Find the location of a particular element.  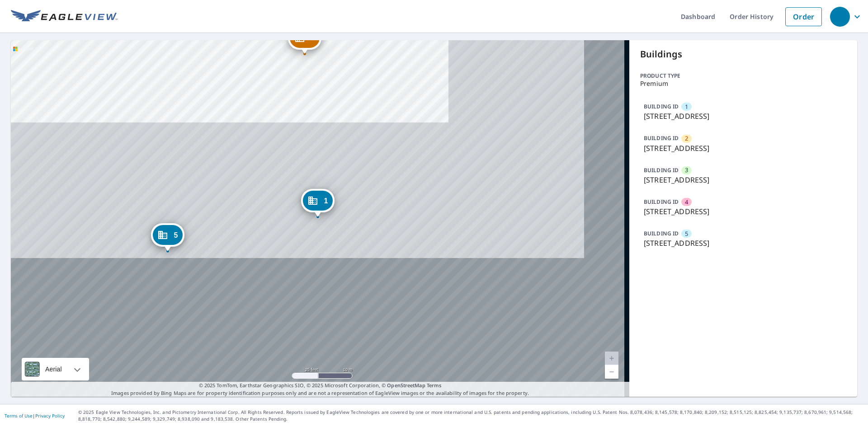

span: 3 is located at coordinates (686, 170).